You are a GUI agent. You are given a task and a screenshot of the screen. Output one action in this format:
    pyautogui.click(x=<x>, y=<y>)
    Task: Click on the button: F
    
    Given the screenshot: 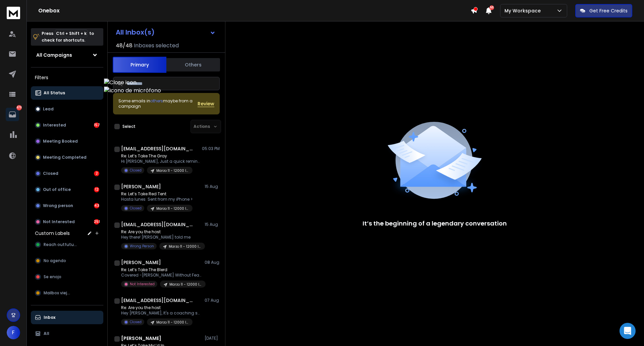 What is the action you would take?
    pyautogui.click(x=13, y=333)
    